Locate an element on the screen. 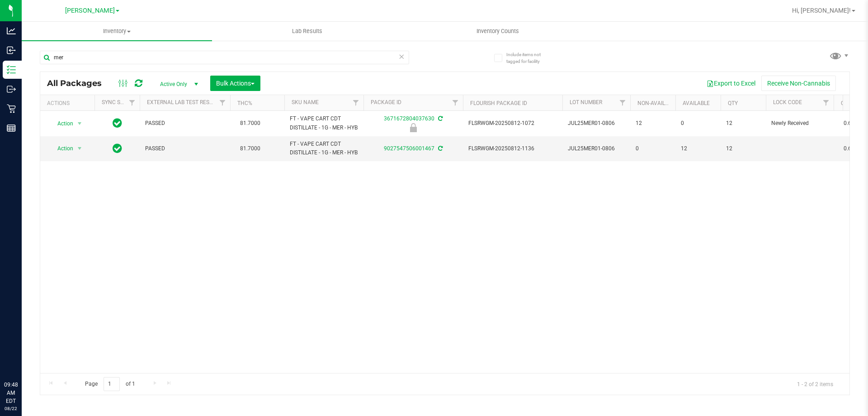  a: THC% is located at coordinates (245, 103).